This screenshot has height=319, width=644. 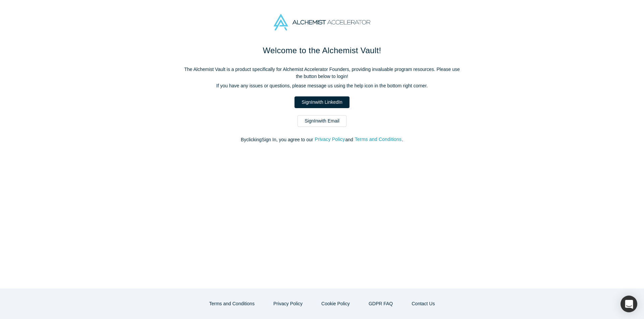 I want to click on button: Contact Us, so click(x=423, y=304).